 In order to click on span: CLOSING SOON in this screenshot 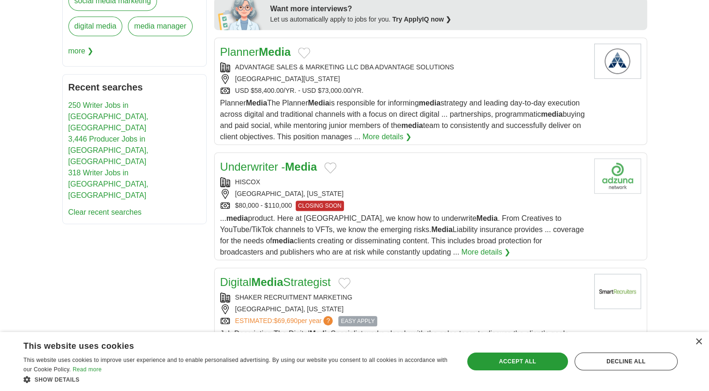, I will do `click(319, 206)`.